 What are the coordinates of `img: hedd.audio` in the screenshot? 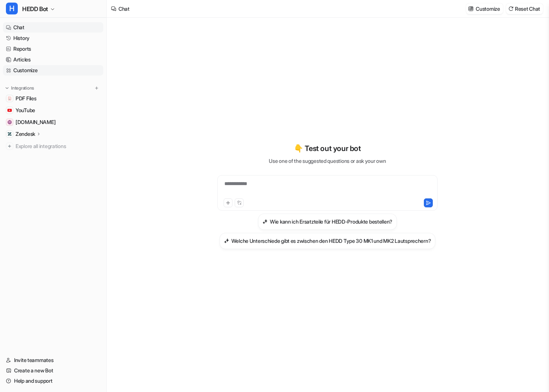 It's located at (10, 122).